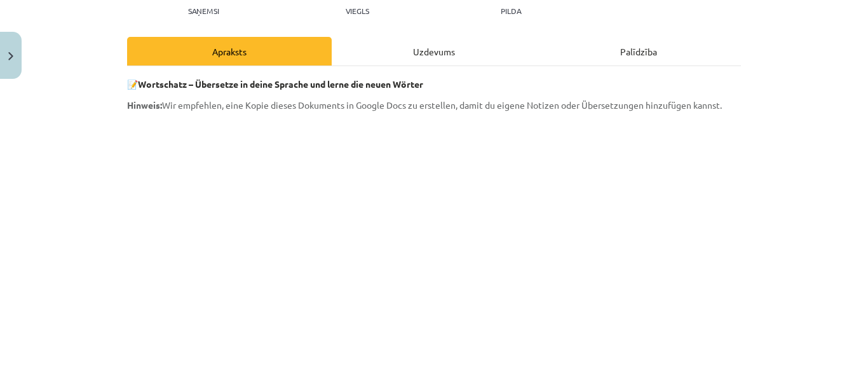 This screenshot has width=868, height=386. What do you see at coordinates (280, 84) in the screenshot?
I see `strong: Wortschatz – Übersetze in deine Sprache und lerne die neuen Wörter` at bounding box center [280, 84].